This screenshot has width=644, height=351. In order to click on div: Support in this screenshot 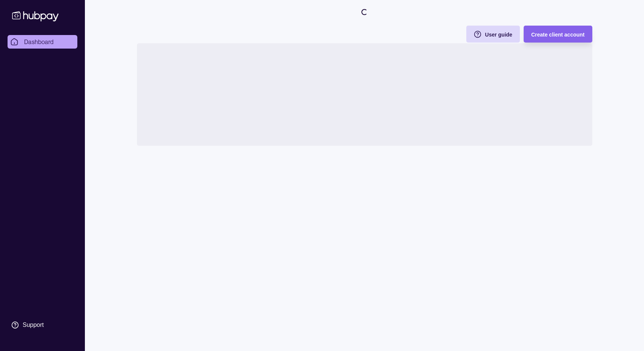, I will do `click(33, 325)`.